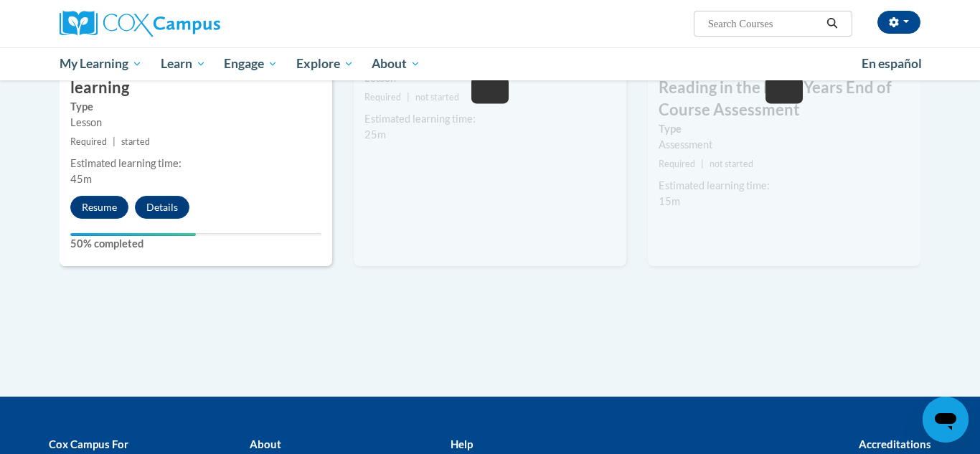 This screenshot has width=980, height=454. I want to click on div: Lesson, so click(196, 123).